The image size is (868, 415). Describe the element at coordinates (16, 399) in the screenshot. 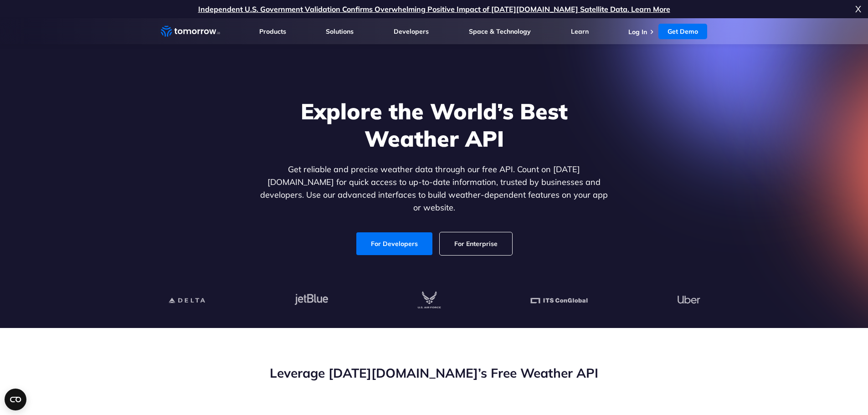

I see `button: Open CMP widget` at that location.